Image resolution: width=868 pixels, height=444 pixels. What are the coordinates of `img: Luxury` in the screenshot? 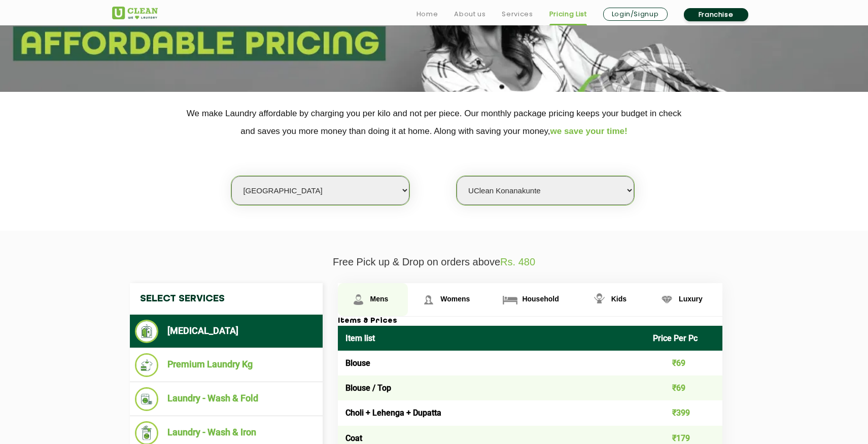 It's located at (667, 299).